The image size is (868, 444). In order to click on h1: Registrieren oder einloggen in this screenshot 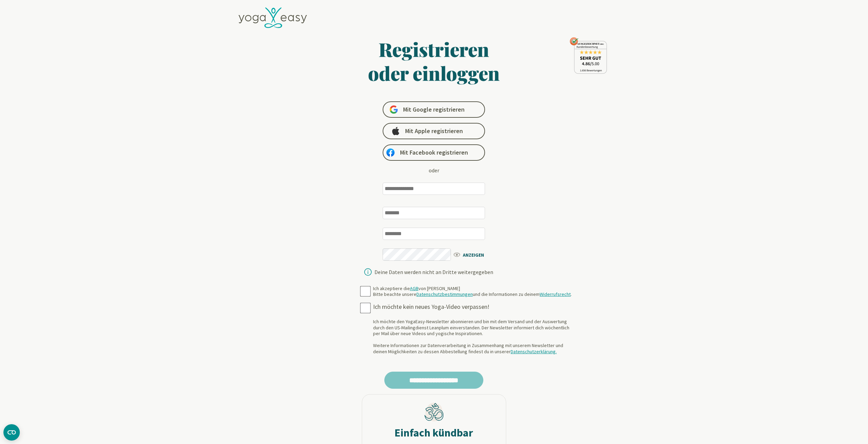, I will do `click(434, 61)`.